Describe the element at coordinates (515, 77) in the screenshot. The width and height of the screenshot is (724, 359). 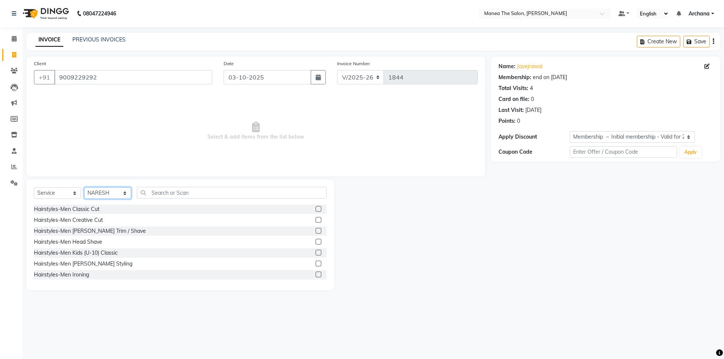
I see `div: Membership:` at that location.